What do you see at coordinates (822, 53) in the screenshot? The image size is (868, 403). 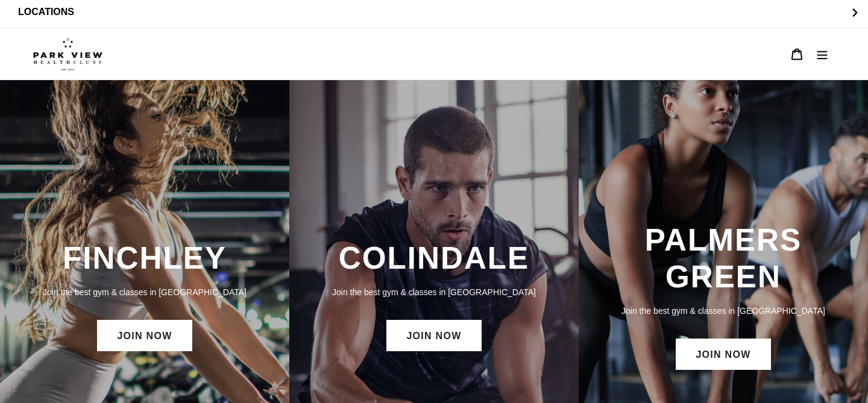 I see `button: Menu` at bounding box center [822, 53].